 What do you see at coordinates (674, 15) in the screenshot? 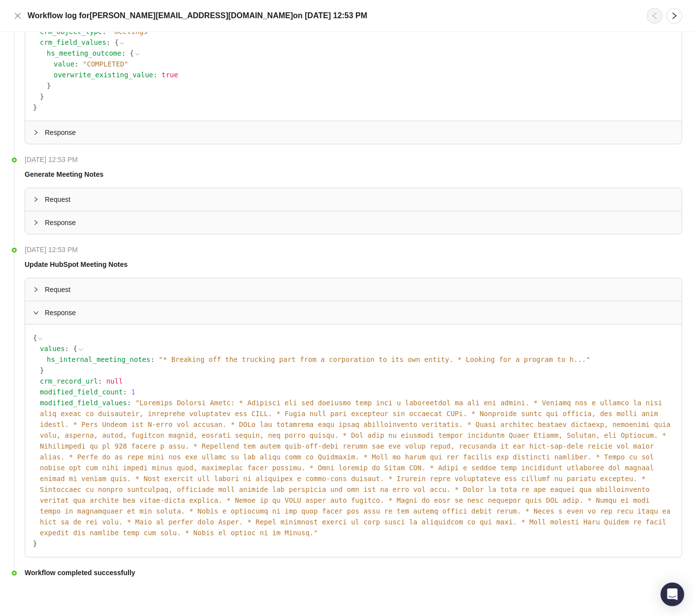
I see `span: right` at bounding box center [674, 15].